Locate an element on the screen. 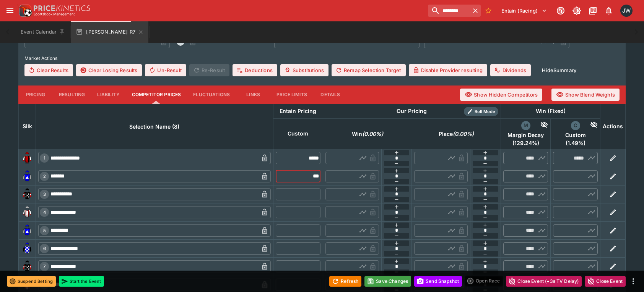  button: Suspend Betting is located at coordinates (32, 281).